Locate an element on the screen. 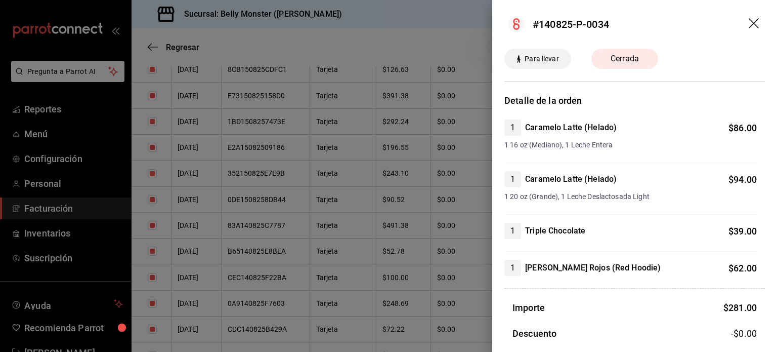 Image resolution: width=777 pixels, height=352 pixels. span: $ 39.00 is located at coordinates (743, 231).